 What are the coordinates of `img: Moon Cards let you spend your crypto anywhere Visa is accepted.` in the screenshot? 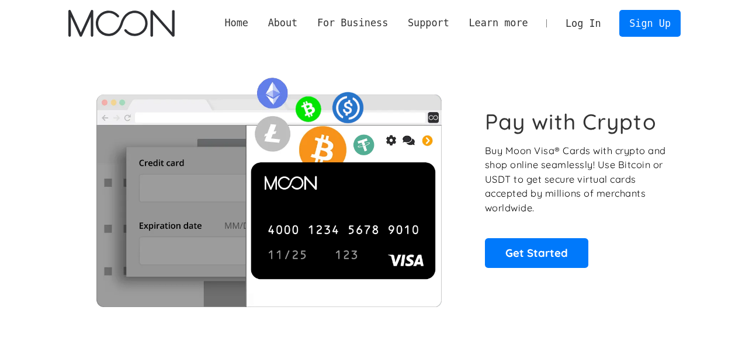 It's located at (268, 188).